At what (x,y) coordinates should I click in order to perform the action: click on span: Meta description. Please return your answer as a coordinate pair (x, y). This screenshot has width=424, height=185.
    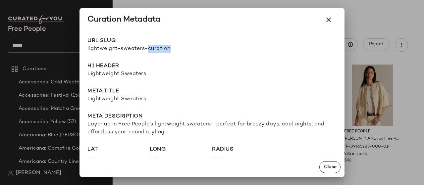
    Looking at the image, I should click on (212, 117).